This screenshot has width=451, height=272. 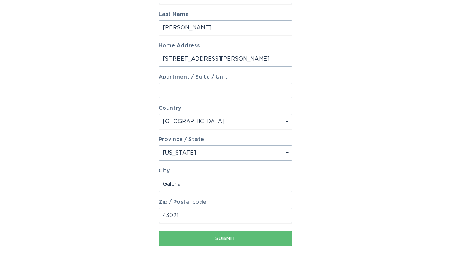 I want to click on div: Submit, so click(x=225, y=239).